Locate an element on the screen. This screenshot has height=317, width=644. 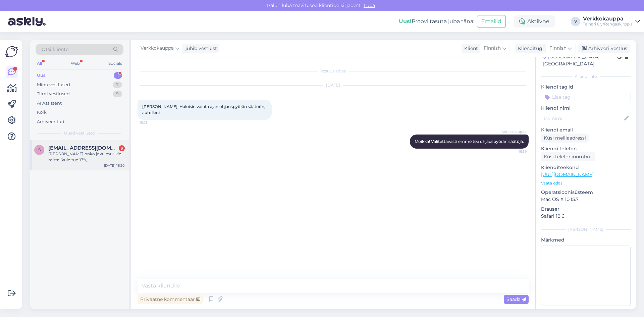
p: Brauser is located at coordinates (586, 209).